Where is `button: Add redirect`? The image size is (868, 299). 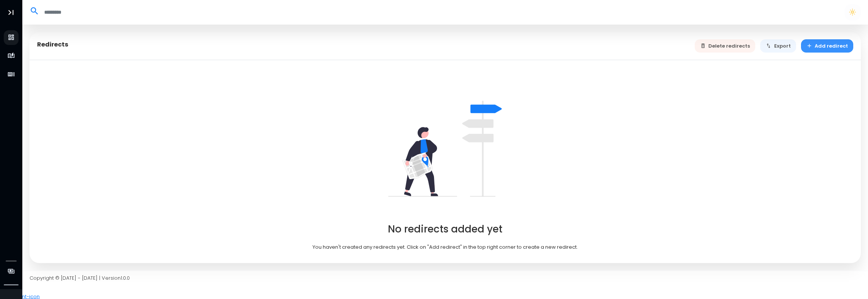 button: Add redirect is located at coordinates (827, 46).